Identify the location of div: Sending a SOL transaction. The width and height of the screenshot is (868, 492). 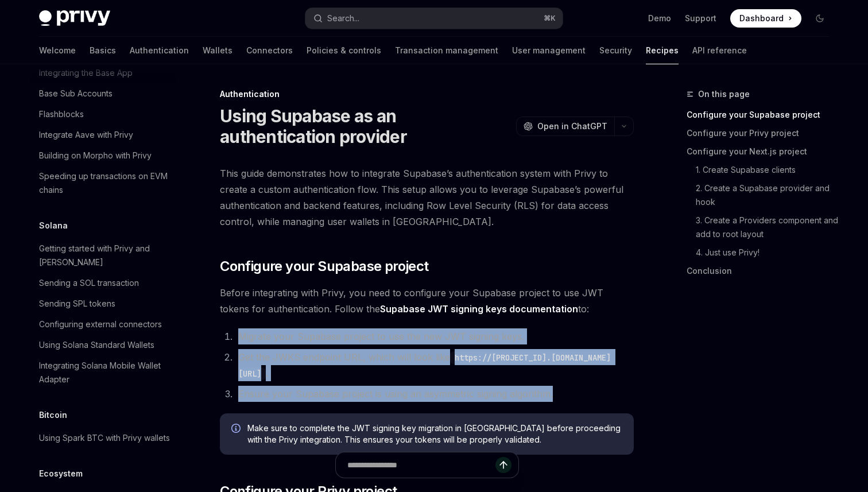
(89, 283).